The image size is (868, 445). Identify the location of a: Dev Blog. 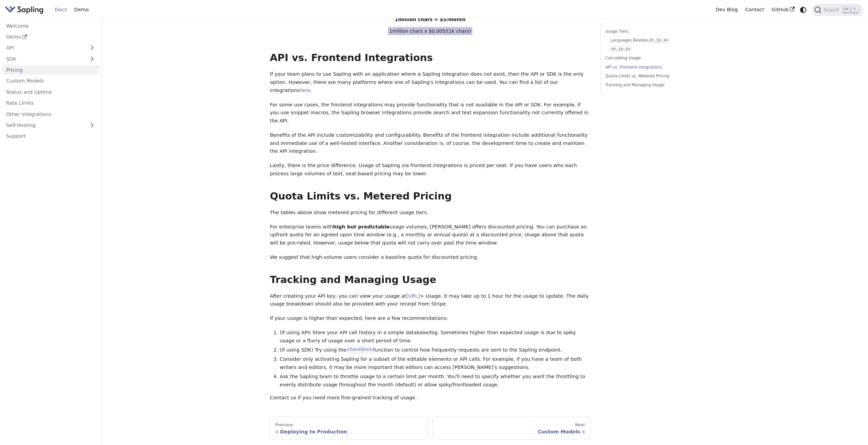
(726, 9).